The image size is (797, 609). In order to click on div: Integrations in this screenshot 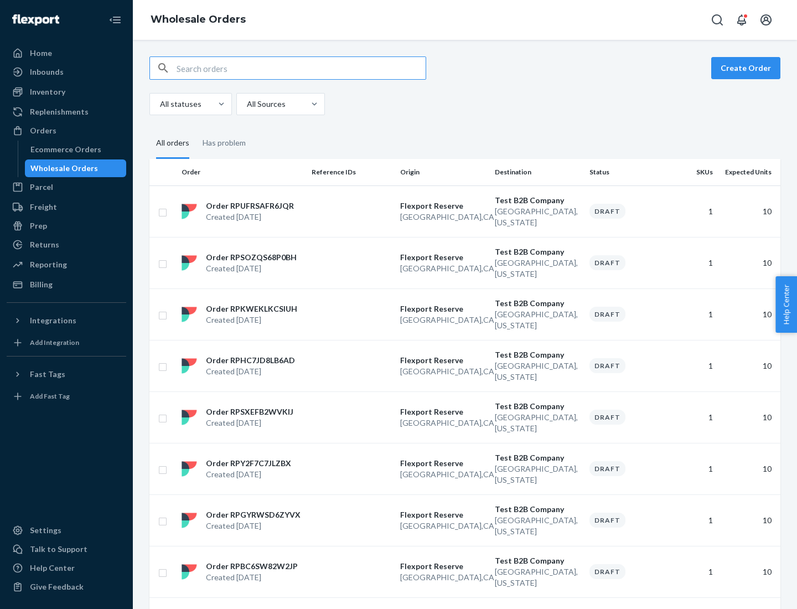, I will do `click(53, 320)`.